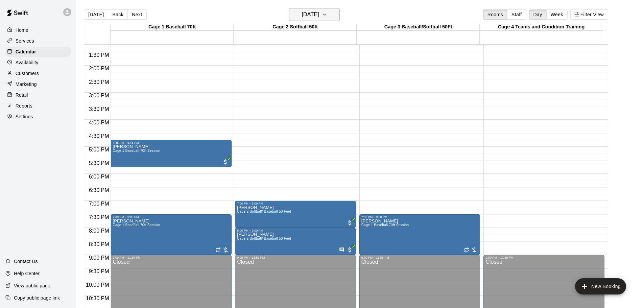 The image size is (644, 308). I want to click on span: 4:00 PM, so click(99, 122).